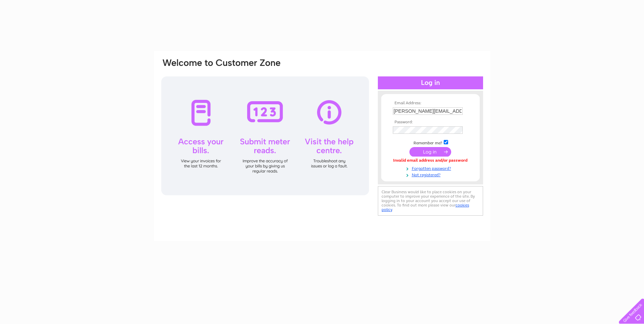 The image size is (644, 324). Describe the element at coordinates (430, 152) in the screenshot. I see `input: Submit` at that location.